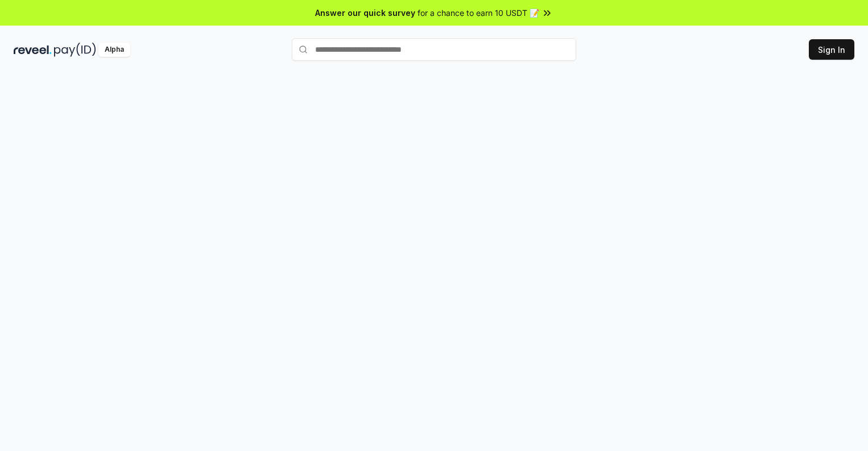 The image size is (868, 451). Describe the element at coordinates (365, 13) in the screenshot. I see `span: Answer our quick survey` at that location.